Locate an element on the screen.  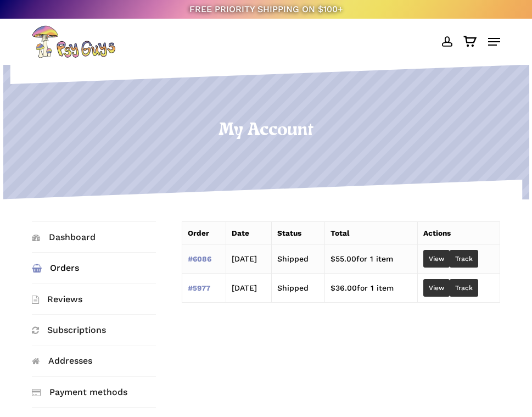
a: Track order number 6086 is located at coordinates (464, 259).